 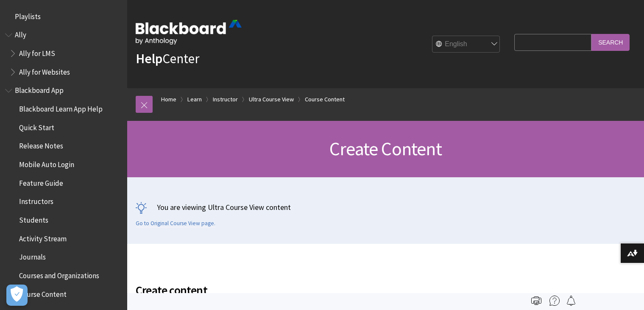 What do you see at coordinates (554, 300) in the screenshot?
I see `img: More help` at bounding box center [554, 300].